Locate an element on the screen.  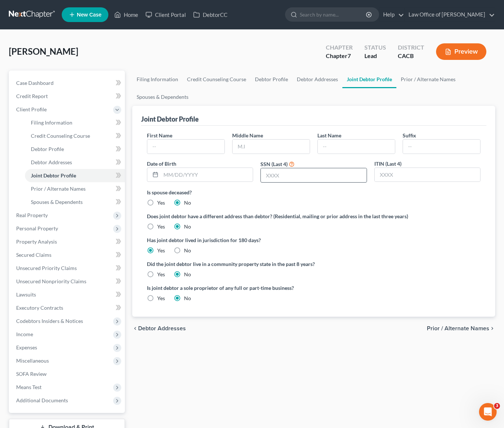
label: SSN (Last 4) is located at coordinates (274, 164).